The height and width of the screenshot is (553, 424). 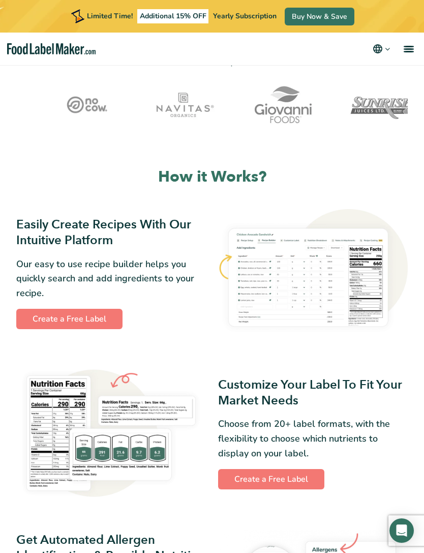 What do you see at coordinates (313, 439) in the screenshot?
I see `p: Choose from 20+ label formats, with the flexibility to choose which nutrients to display on your ...` at bounding box center [313, 439].